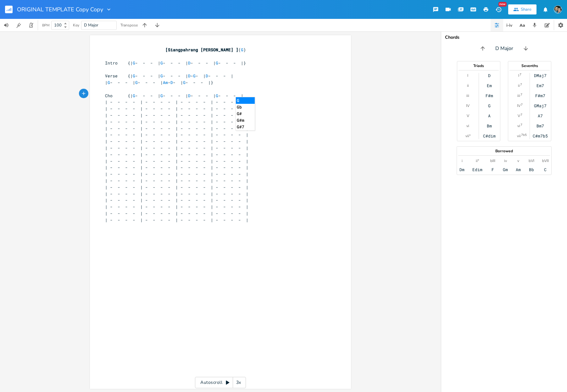 The height and width of the screenshot is (392, 567). What do you see at coordinates (462, 161) in the screenshot?
I see `div: i` at bounding box center [462, 161].